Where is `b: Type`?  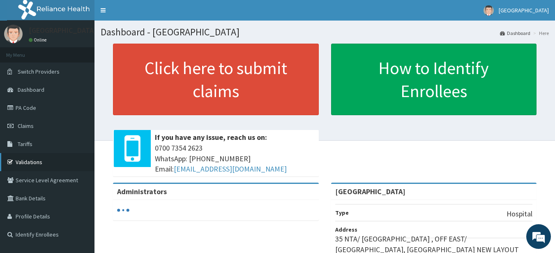 b: Type is located at coordinates (342, 213).